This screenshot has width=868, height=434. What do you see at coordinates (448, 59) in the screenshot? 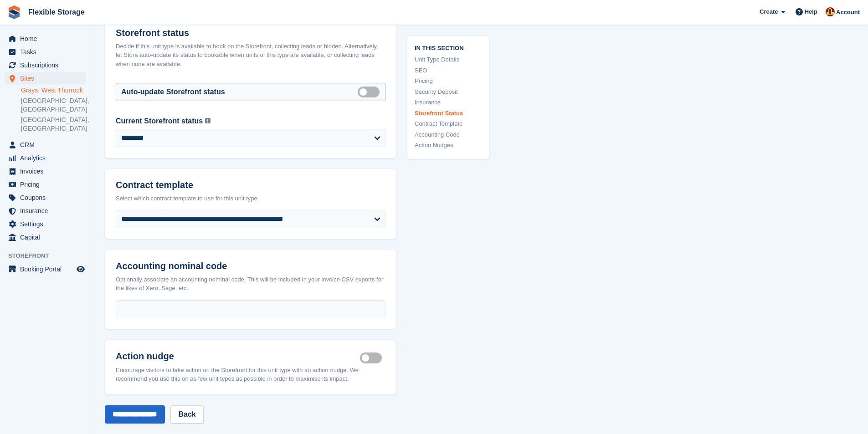
I see `a: Unit Type Details` at bounding box center [448, 59].